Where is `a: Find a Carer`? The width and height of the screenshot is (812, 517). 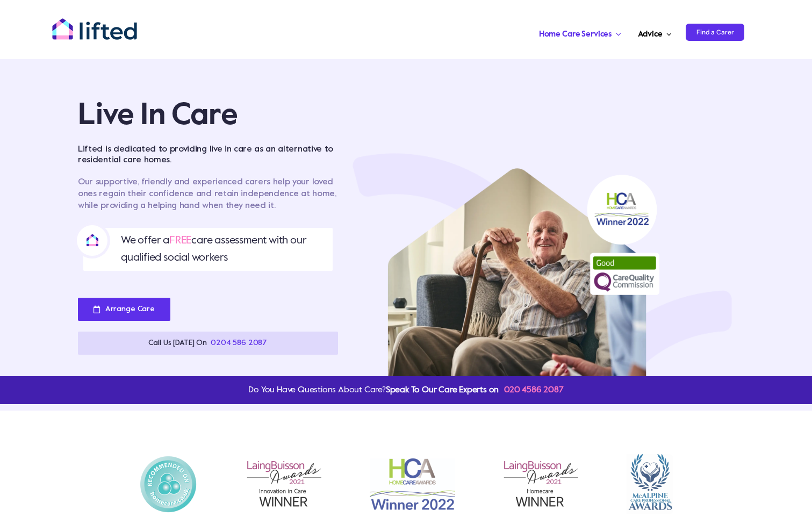 a: Find a Carer is located at coordinates (715, 33).